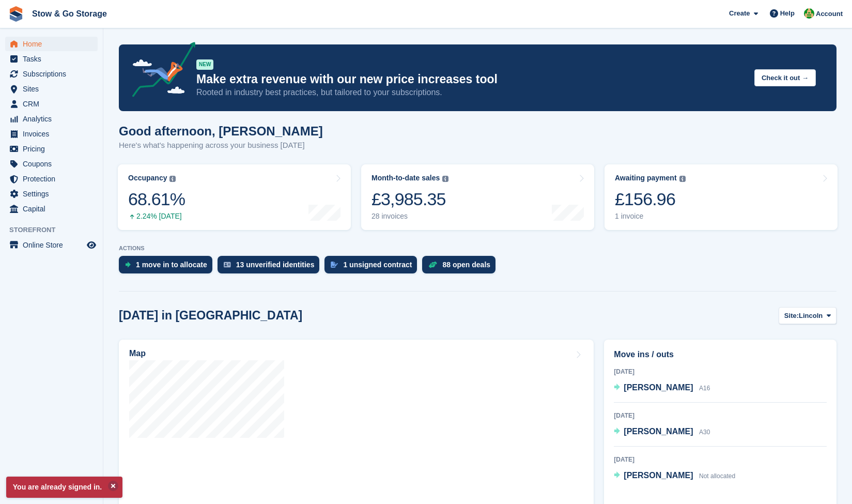 This screenshot has height=504, width=852. I want to click on span: Analytics, so click(54, 119).